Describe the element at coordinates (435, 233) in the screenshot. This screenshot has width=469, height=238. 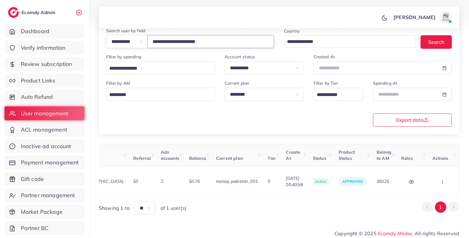
I see `span: , All rights Reserved` at that location.